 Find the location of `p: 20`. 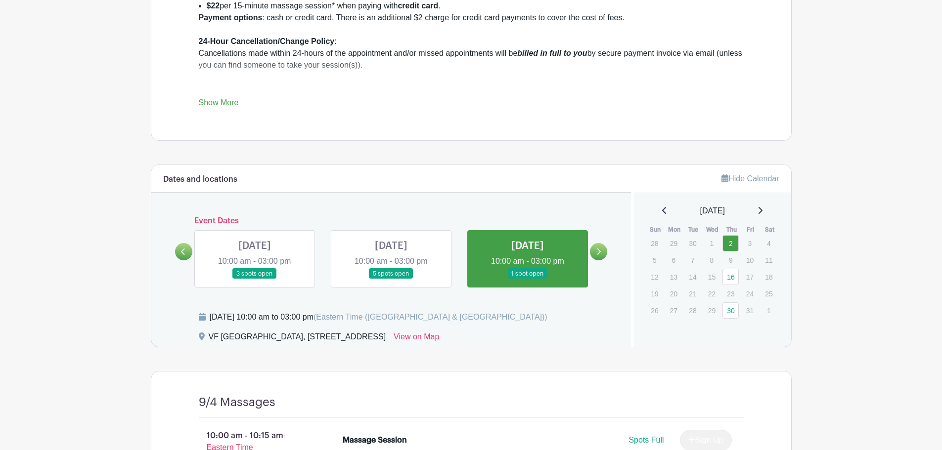

p: 20 is located at coordinates (673, 294).